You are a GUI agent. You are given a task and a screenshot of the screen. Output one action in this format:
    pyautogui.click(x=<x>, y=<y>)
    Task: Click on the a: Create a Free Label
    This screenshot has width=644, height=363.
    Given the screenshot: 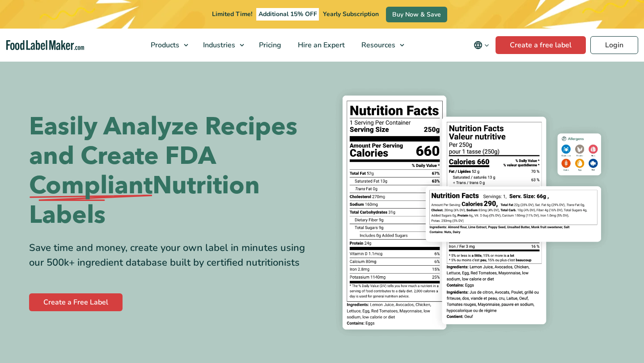 What is the action you would take?
    pyautogui.click(x=75, y=302)
    